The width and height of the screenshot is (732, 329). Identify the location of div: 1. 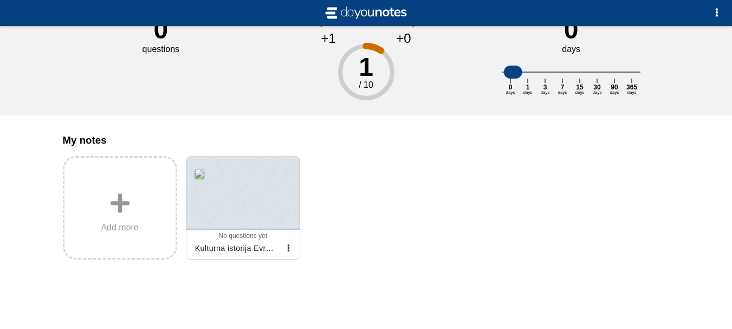
(366, 67).